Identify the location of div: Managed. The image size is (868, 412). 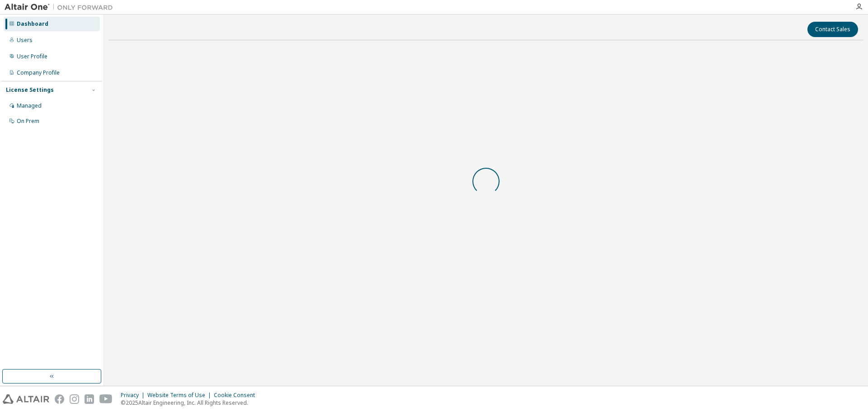
(29, 106).